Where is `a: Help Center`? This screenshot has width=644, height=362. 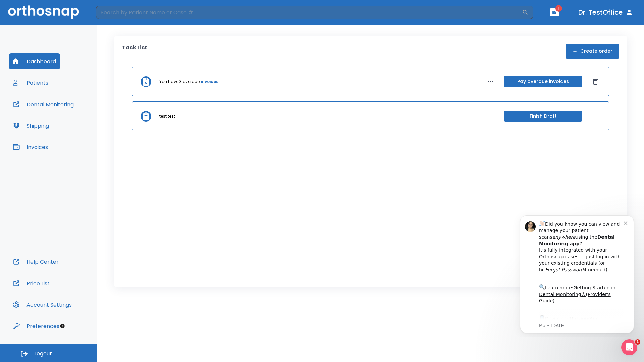 a: Help Center is located at coordinates (36, 262).